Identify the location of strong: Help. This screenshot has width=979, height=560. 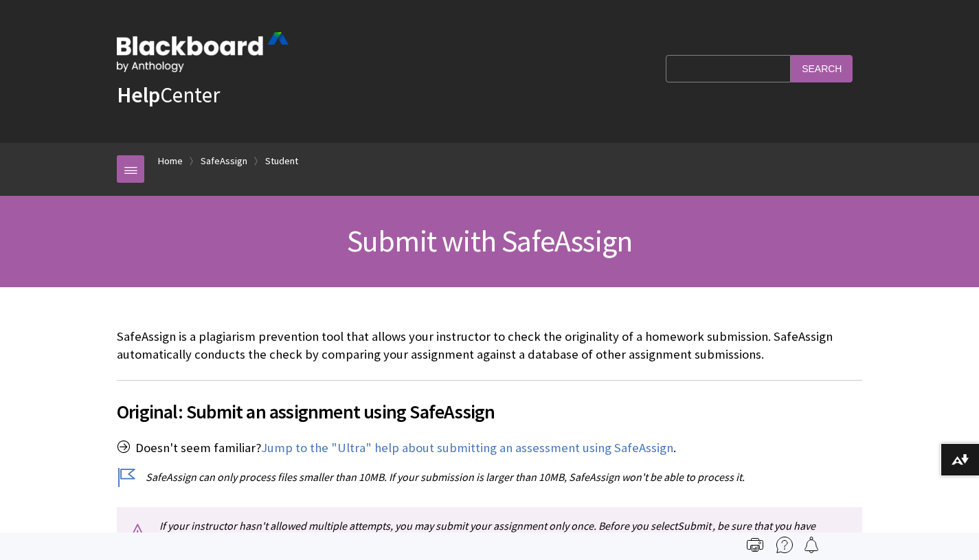
(138, 95).